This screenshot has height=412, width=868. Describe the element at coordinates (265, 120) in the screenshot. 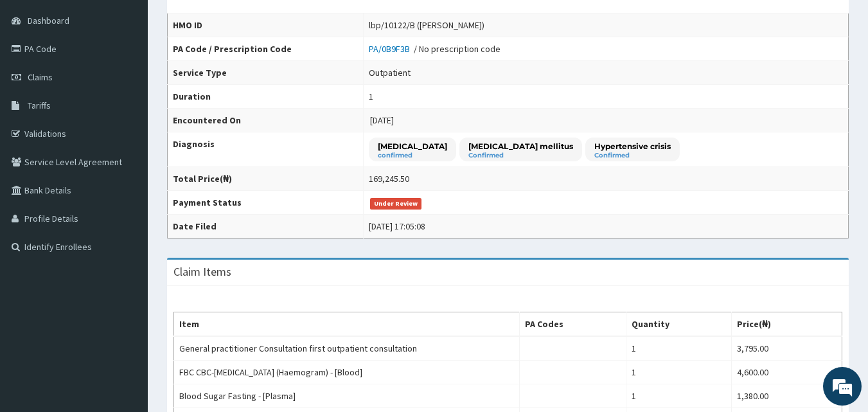

I see `th: Encountered On` at that location.